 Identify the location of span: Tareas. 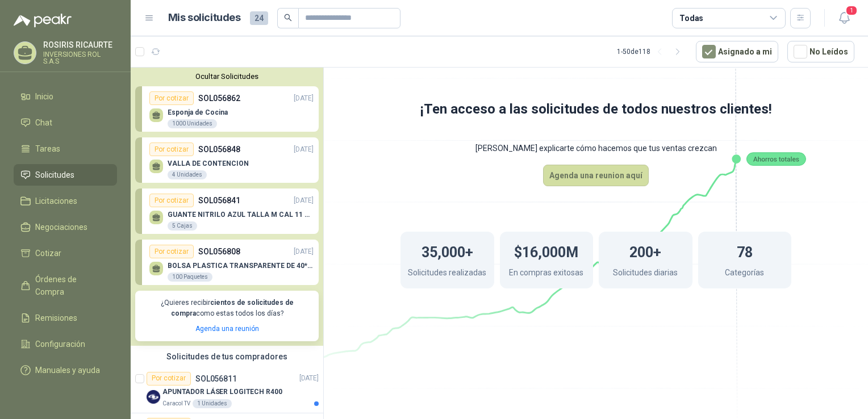
(48, 148).